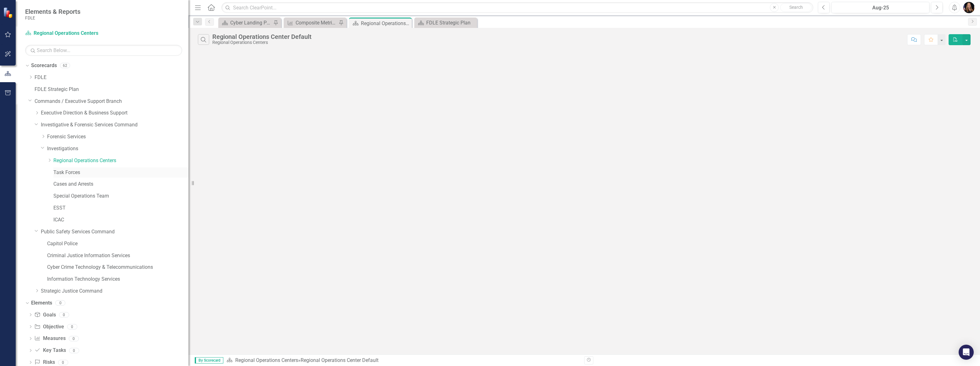 This screenshot has height=366, width=980. I want to click on a: Criminal Justice Information Services, so click(118, 256).